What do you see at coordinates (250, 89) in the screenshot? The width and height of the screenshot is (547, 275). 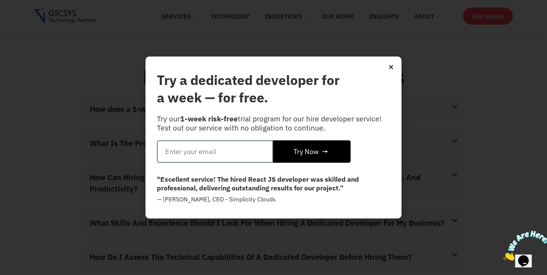 I see `div: Try a dedicated developer for a week — for free.` at bounding box center [250, 89].